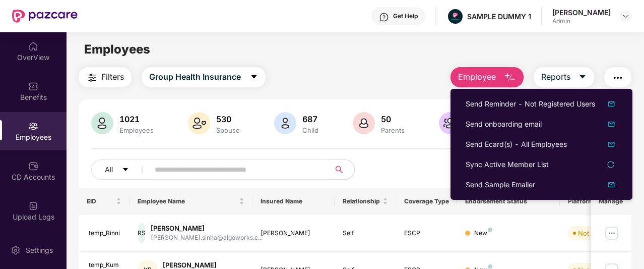  What do you see at coordinates (564, 77) in the screenshot?
I see `button: Reportscaret-down` at bounding box center [564, 77].